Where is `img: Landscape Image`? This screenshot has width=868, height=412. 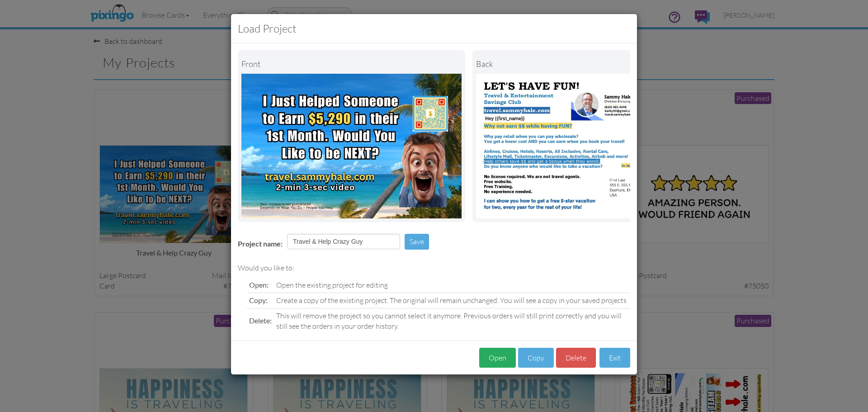
img: Landscape Image is located at coordinates (351, 146).